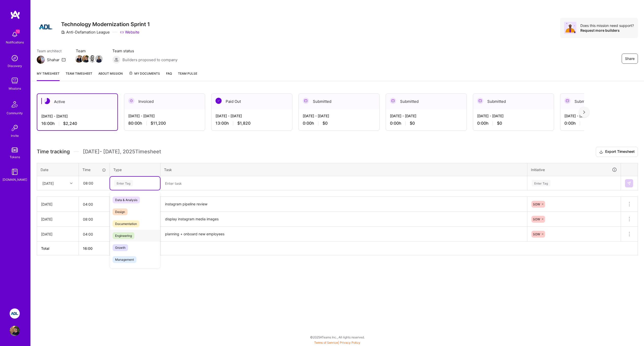 This screenshot has height=346, width=644. Describe the element at coordinates (326, 343) in the screenshot. I see `a: Terms of Service` at that location.